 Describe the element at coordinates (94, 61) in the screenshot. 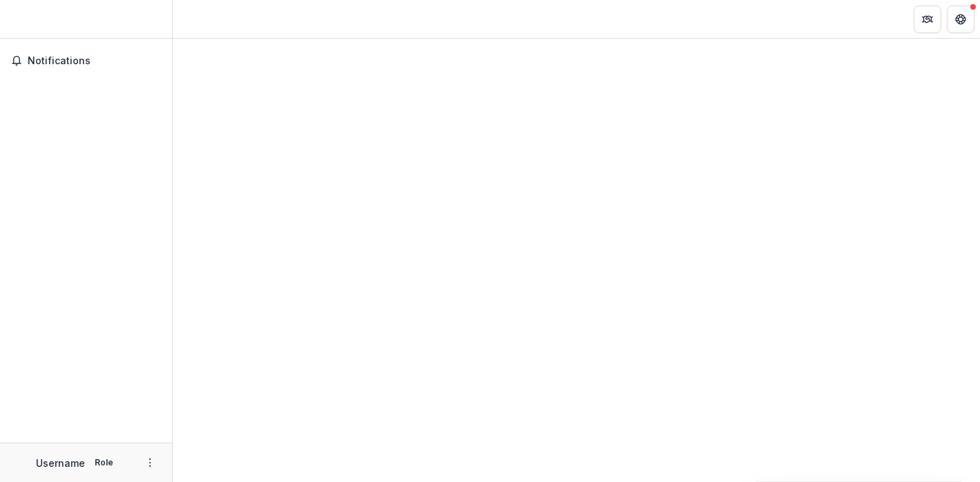

I see `span: Notifications` at that location.